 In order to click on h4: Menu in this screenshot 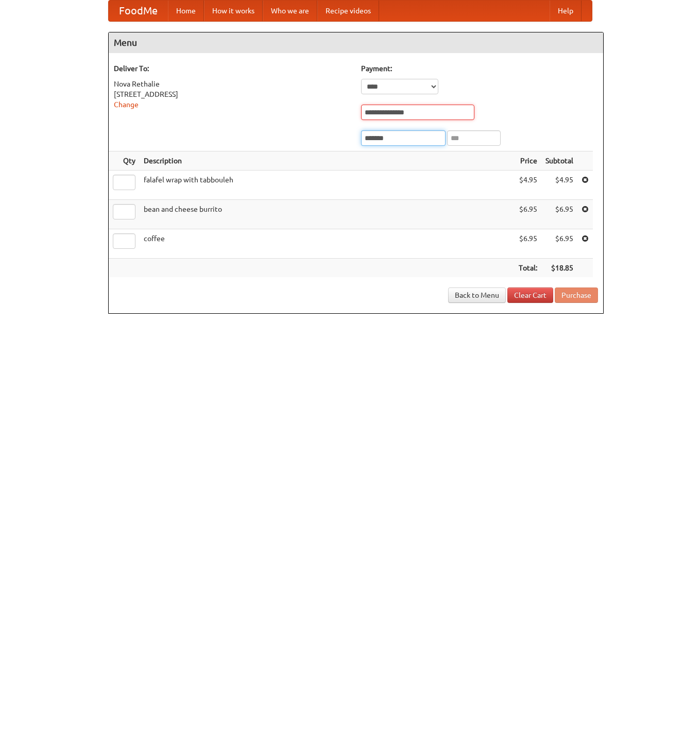, I will do `click(356, 43)`.